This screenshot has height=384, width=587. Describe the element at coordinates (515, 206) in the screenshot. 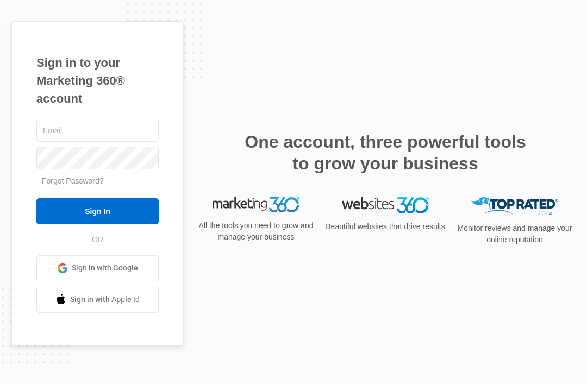

I see `img: Top Rated Local` at that location.